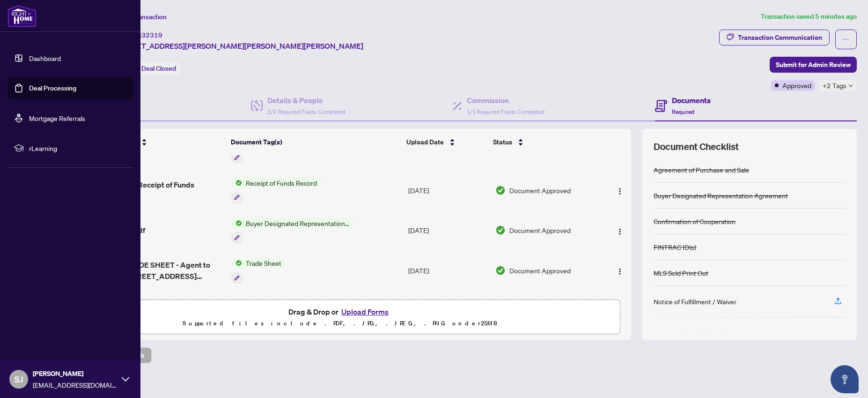 The image size is (868, 398). What do you see at coordinates (835, 85) in the screenshot?
I see `span: +2 Tags` at bounding box center [835, 85].